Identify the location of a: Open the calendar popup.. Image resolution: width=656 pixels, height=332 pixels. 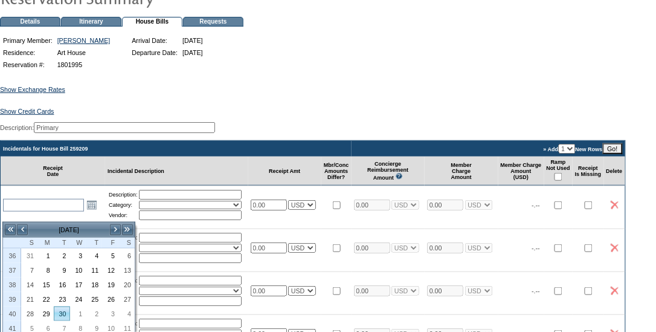
(92, 205).